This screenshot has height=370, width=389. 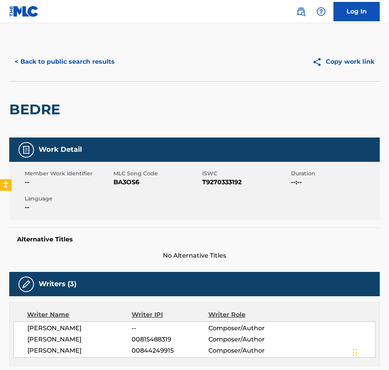 I want to click on a: Public Search, so click(x=301, y=12).